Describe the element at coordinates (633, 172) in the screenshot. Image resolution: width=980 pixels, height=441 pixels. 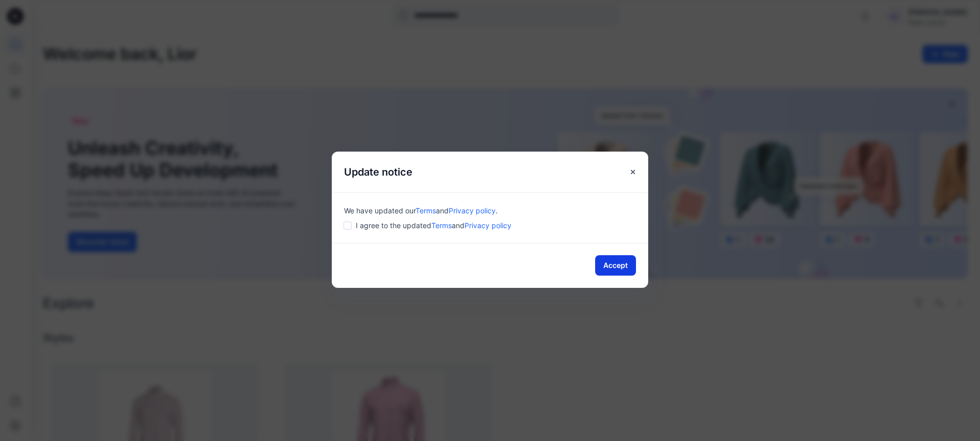
I see `button: Close` at that location.